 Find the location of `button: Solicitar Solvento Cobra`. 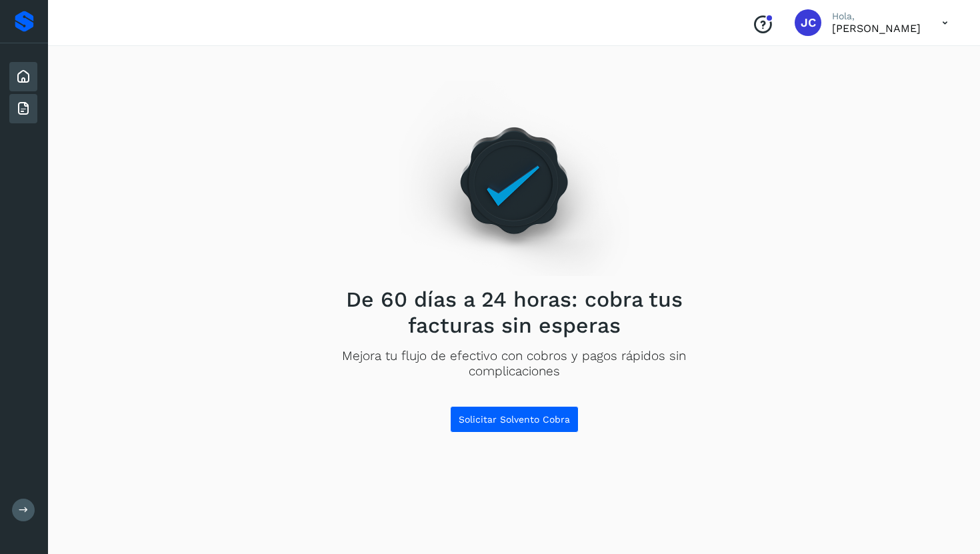

button: Solicitar Solvento Cobra is located at coordinates (514, 420).